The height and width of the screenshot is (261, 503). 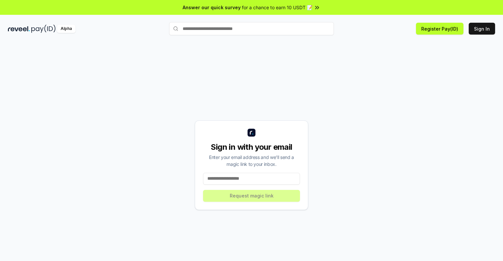 I want to click on span: Answer our quick survey, so click(x=211, y=7).